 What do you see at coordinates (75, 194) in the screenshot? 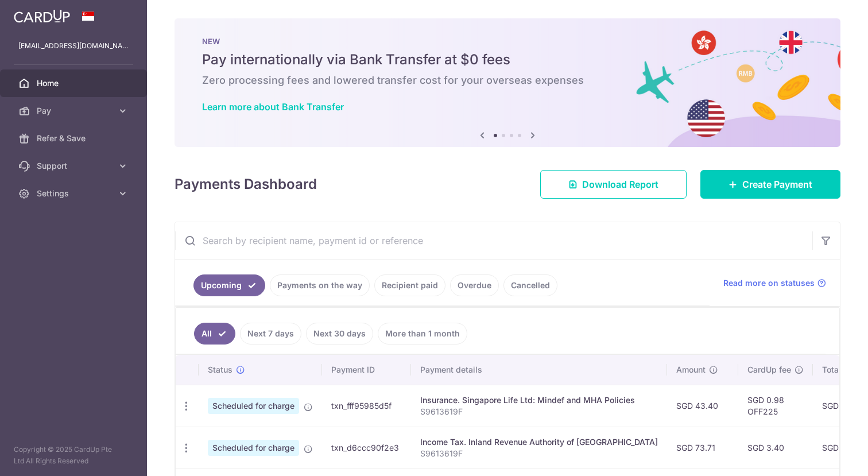
I see `span: Settings` at bounding box center [75, 194].